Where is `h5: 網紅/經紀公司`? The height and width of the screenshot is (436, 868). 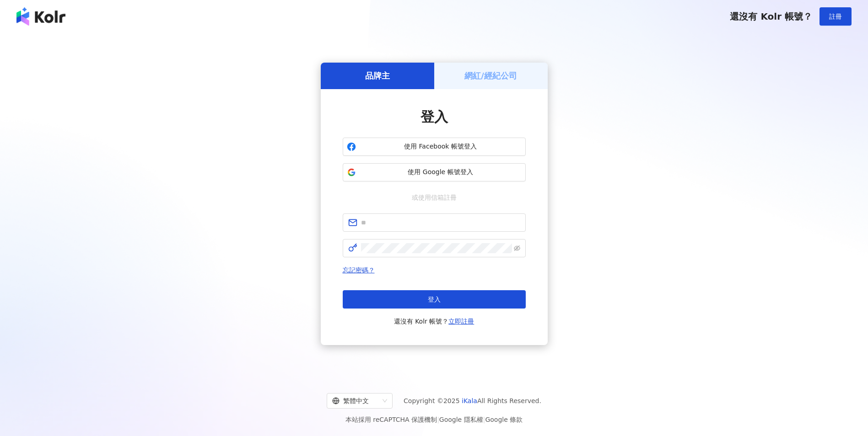 h5: 網紅/經紀公司 is located at coordinates (491, 75).